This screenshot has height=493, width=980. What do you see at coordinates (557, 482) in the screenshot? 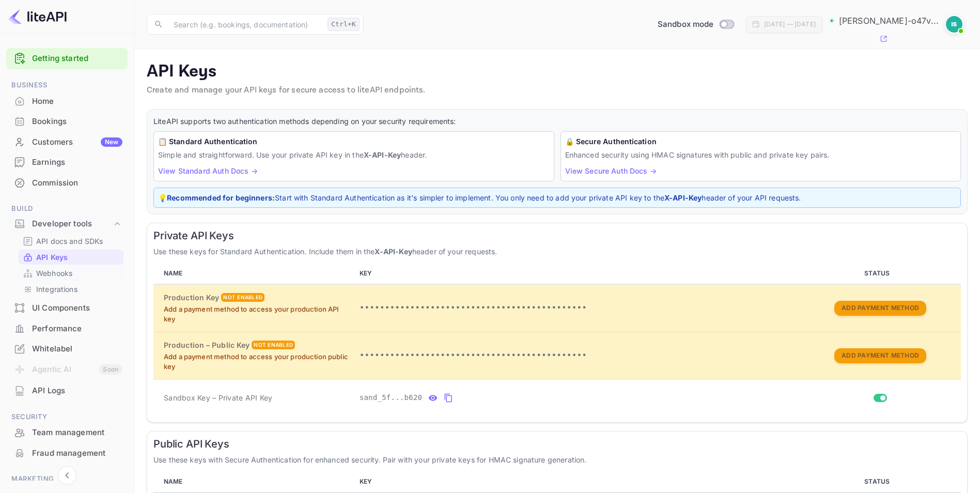
I see `table: public api keys table` at bounding box center [557, 482].